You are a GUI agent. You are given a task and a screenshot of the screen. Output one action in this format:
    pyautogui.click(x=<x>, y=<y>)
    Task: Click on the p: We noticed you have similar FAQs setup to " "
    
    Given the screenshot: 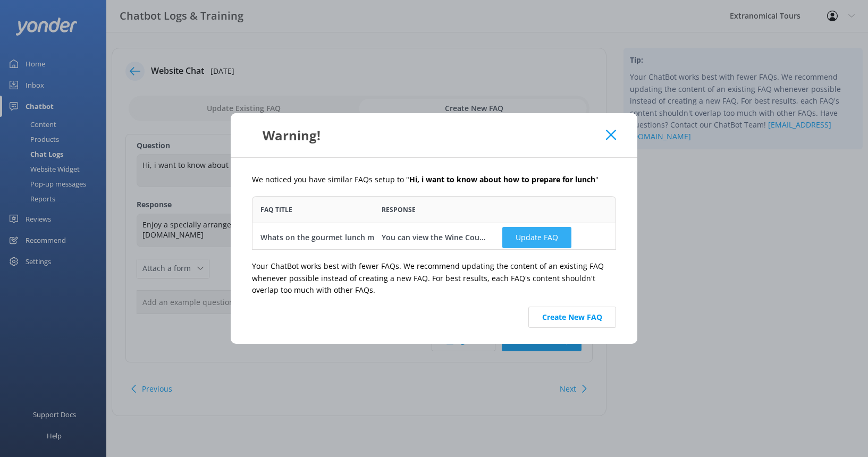 What is the action you would take?
    pyautogui.click(x=434, y=180)
    